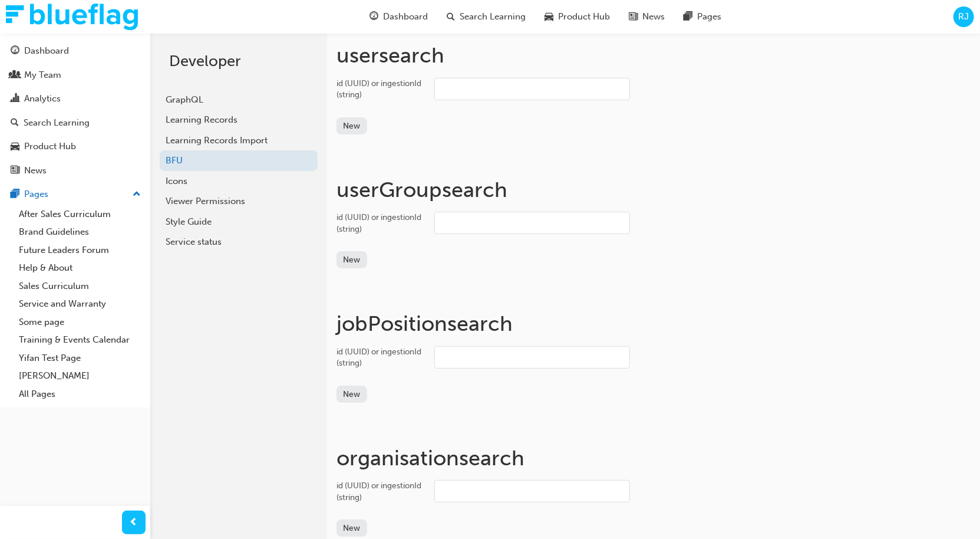 Image resolution: width=980 pixels, height=539 pixels. I want to click on h2: Developer, so click(239, 61).